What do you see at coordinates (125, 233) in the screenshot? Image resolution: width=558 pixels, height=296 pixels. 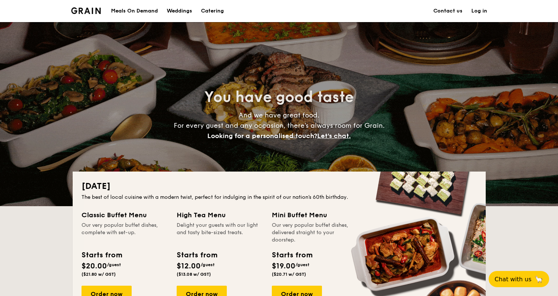 I see `div: Our very popular buffet dishes, complete with set-up.` at bounding box center [125, 233].